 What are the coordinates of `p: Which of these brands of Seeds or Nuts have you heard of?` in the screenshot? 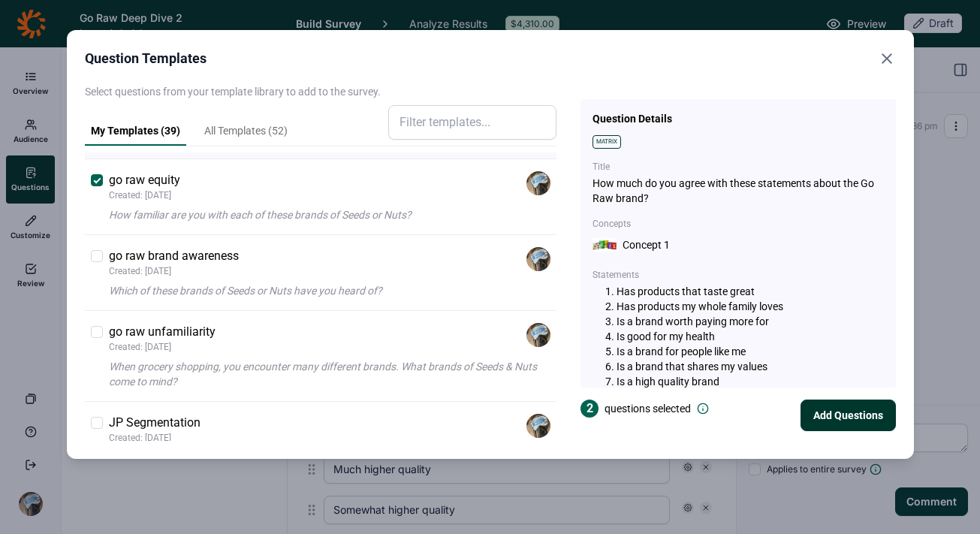 It's located at (330, 291).